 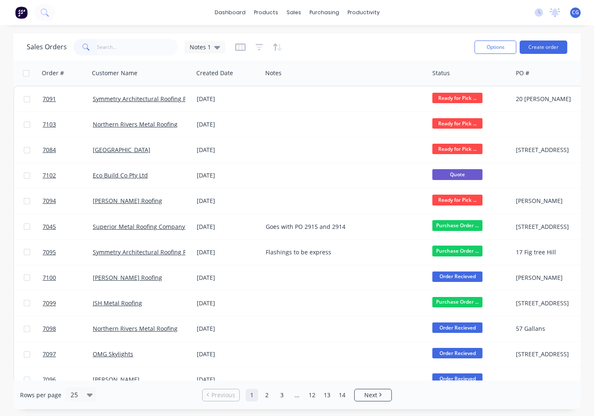 I want to click on span: 7098, so click(x=49, y=329).